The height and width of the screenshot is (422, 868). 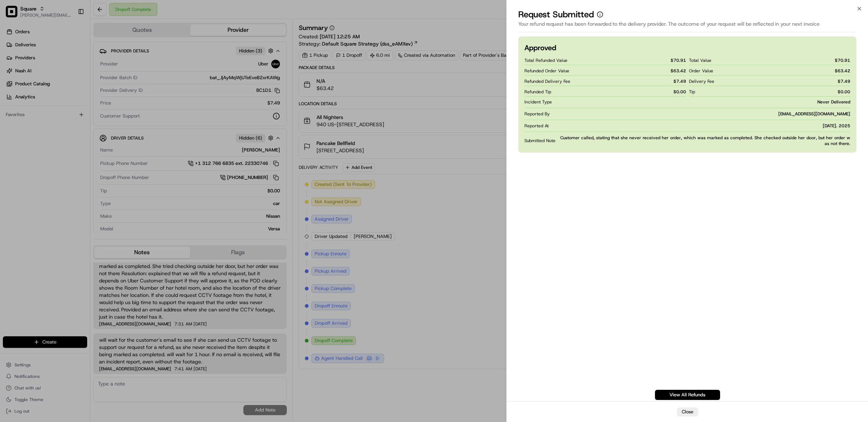 I want to click on a: 📗Knowledge Base, so click(x=31, y=109).